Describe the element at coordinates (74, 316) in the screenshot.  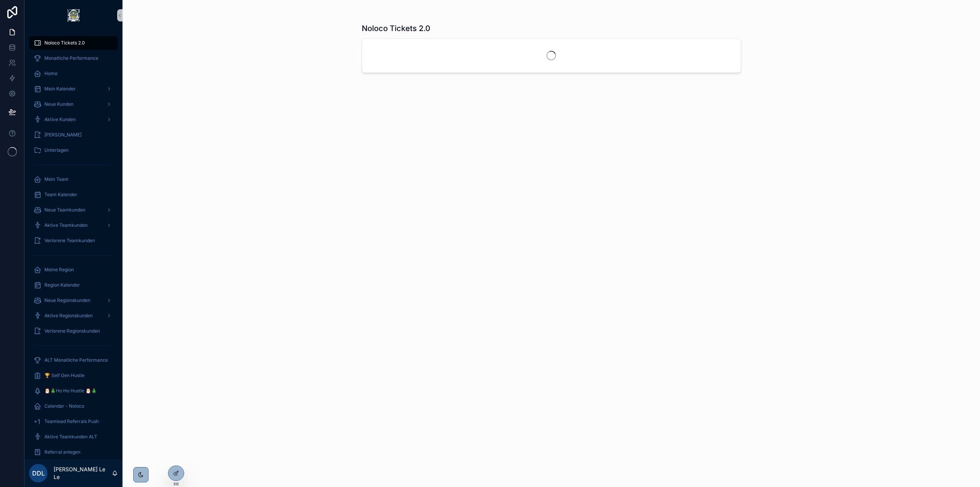
I see `a: Aktive Regionskunden` at that location.